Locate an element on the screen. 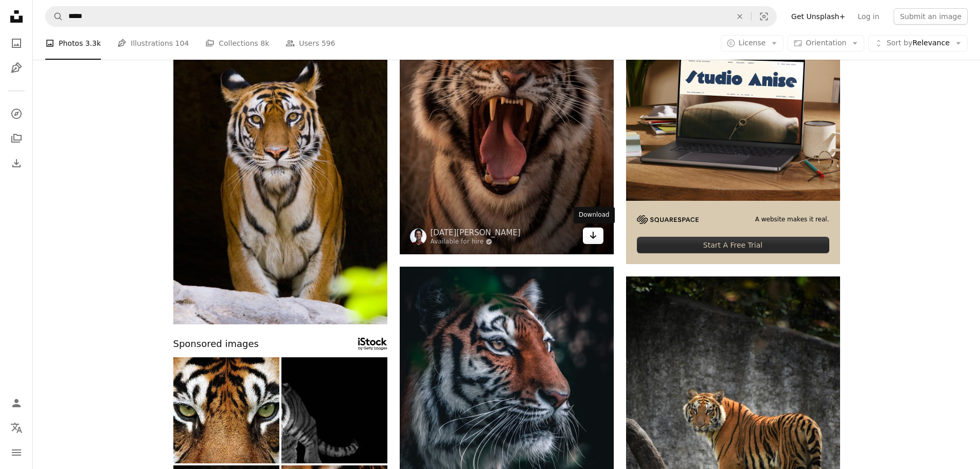  a: Go to Kartik Iyer's profile is located at coordinates (418, 237).